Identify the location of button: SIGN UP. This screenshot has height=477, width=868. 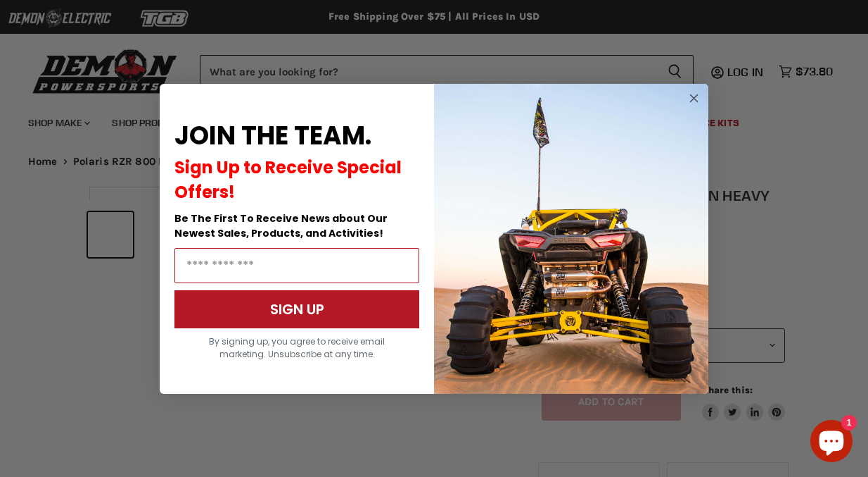
(297, 310).